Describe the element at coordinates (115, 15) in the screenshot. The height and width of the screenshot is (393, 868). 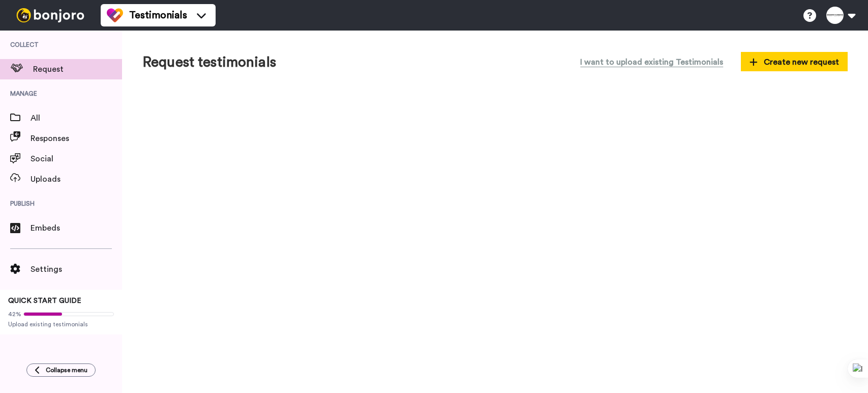
I see `img: tm-color.svg` at that location.